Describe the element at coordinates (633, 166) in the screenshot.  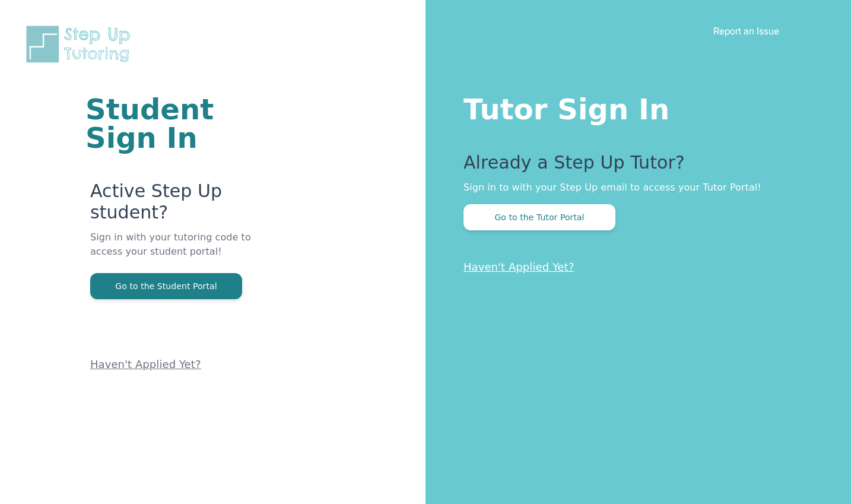
I see `p: Already a Step Up Tutor?` at that location.